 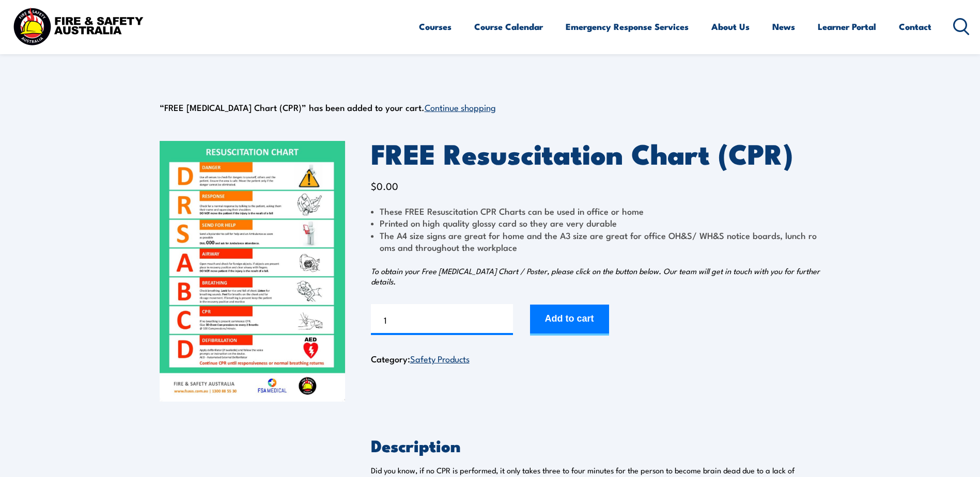 I want to click on button: Add to cart, so click(x=569, y=320).